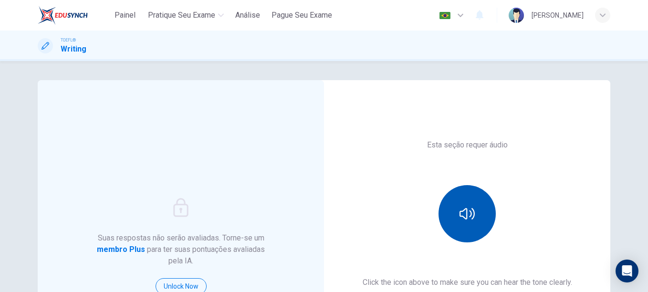 The height and width of the screenshot is (292, 648). Describe the element at coordinates (302, 15) in the screenshot. I see `button: Pague Seu Exame` at that location.